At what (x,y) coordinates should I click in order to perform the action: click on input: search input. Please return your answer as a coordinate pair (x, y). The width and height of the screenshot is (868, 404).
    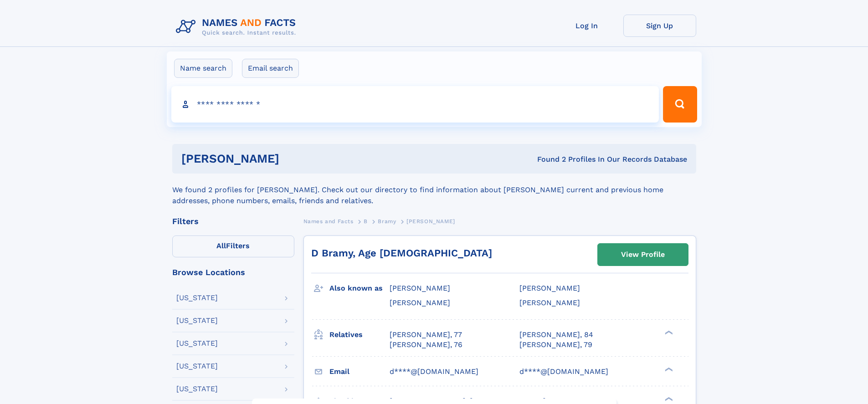
    Looking at the image, I should click on (415, 104).